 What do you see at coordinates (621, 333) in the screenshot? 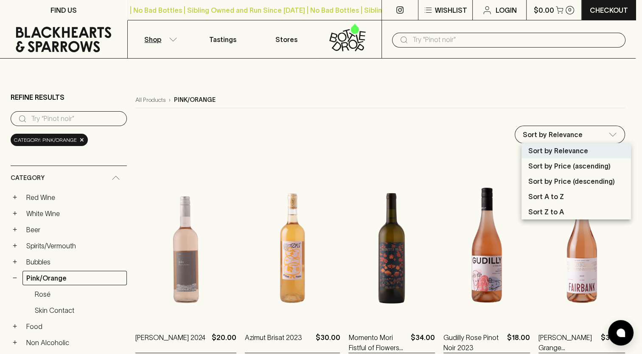
I see `img: bubble-icon` at bounding box center [621, 333].